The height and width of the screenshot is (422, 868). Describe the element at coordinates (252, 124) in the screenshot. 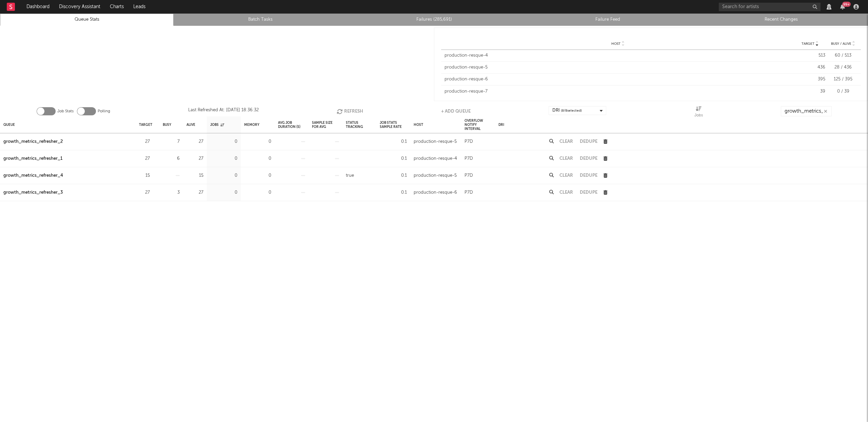

I see `div: Memory` at that location.